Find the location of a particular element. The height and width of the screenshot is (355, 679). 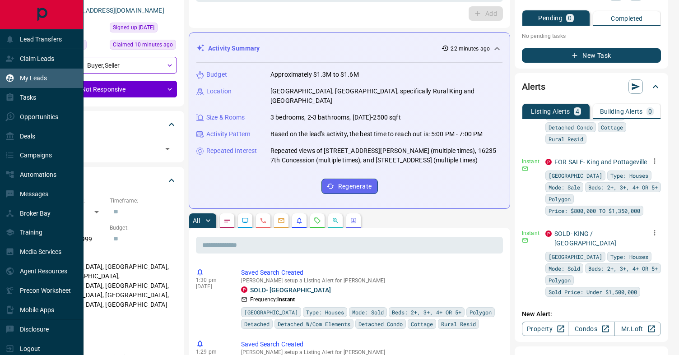

span: Claimed 10 minutes ago is located at coordinates (143, 45).